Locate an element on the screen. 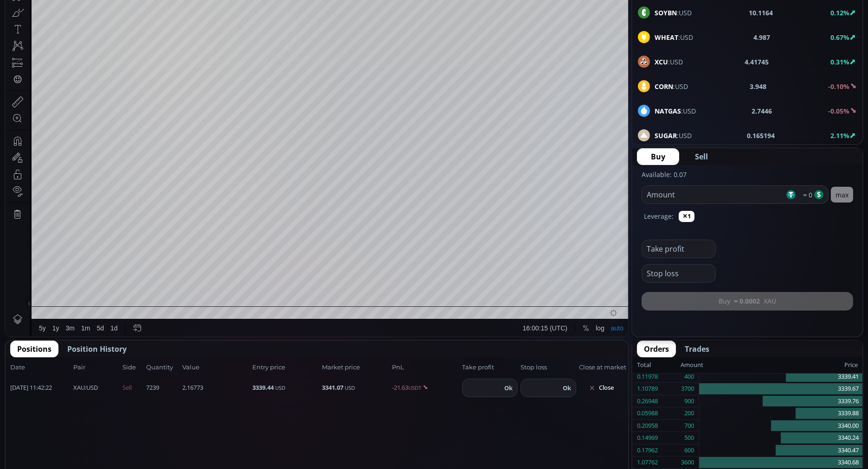 This screenshot has width=868, height=469. div: 0.05988 is located at coordinates (647, 413).